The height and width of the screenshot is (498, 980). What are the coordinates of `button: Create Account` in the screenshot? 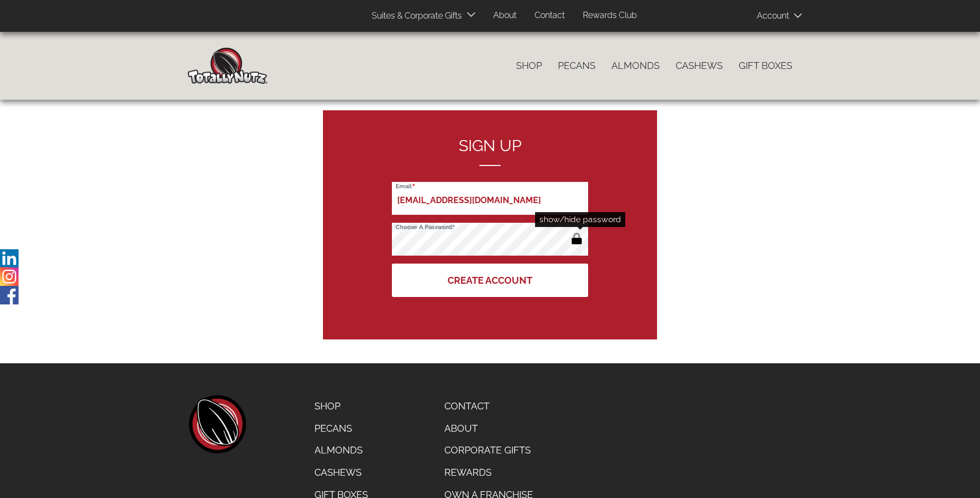 It's located at (490, 280).